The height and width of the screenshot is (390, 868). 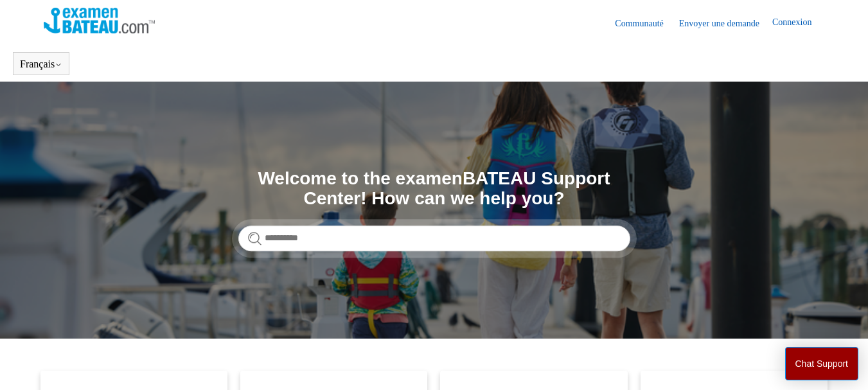 I want to click on a: Communauté, so click(x=645, y=23).